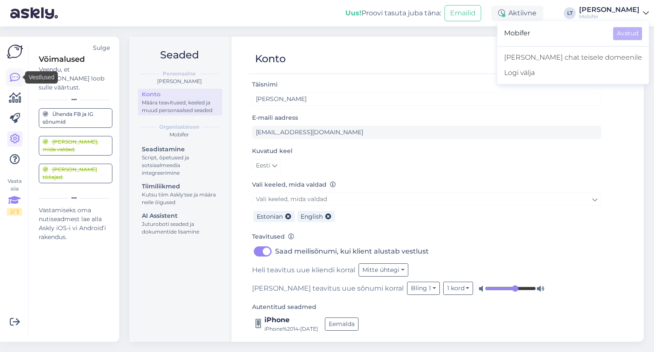 The height and width of the screenshot is (352, 654). What do you see at coordinates (75, 224) in the screenshot?
I see `div: Vastamiseks oma nutiseadmest lae alla Askly iOS-i vi Android’i rakendus.` at bounding box center [75, 224].